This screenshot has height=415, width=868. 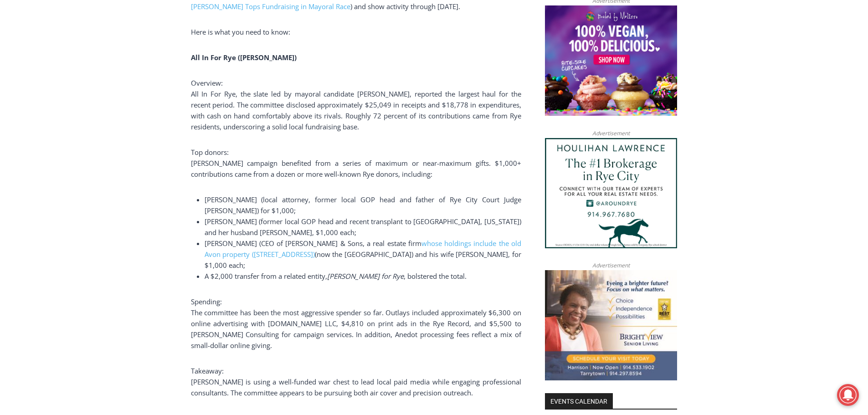 What do you see at coordinates (356, 329) in the screenshot?
I see `span: The committee has been the most aggressive spender so far. Outlays included approximately $6,300 ...` at bounding box center [356, 329].